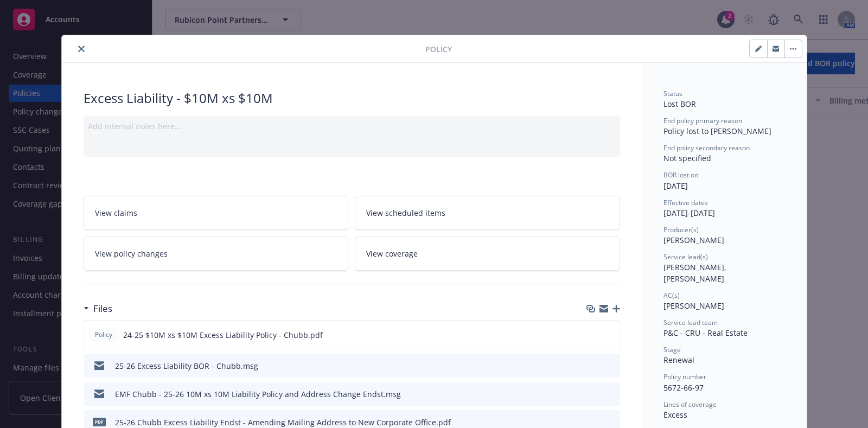 This screenshot has width=868, height=428. I want to click on div: EMF Chubb - 25-26 10M xs 10M Liability Policy and Address Change Endst.msg, so click(257, 394).